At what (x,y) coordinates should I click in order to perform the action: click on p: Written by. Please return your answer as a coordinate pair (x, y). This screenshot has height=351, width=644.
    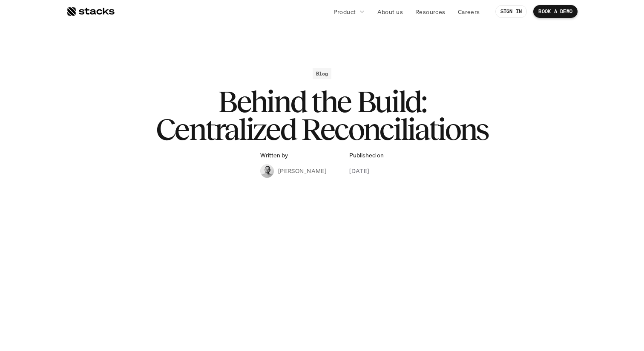
    Looking at the image, I should click on (274, 155).